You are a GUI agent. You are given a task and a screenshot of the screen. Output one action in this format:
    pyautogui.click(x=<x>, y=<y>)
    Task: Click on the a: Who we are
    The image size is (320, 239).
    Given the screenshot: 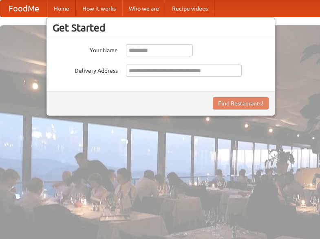 What is the action you would take?
    pyautogui.click(x=144, y=9)
    